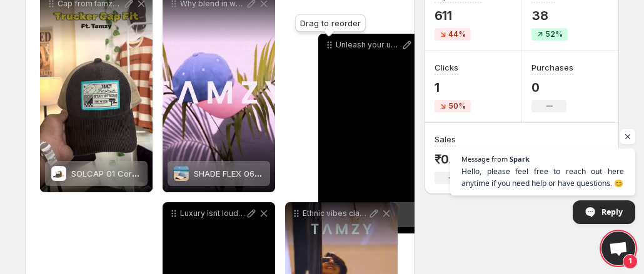 This screenshot has height=274, width=644. I want to click on img: SHADE FLEX 06 Denim, so click(181, 173).